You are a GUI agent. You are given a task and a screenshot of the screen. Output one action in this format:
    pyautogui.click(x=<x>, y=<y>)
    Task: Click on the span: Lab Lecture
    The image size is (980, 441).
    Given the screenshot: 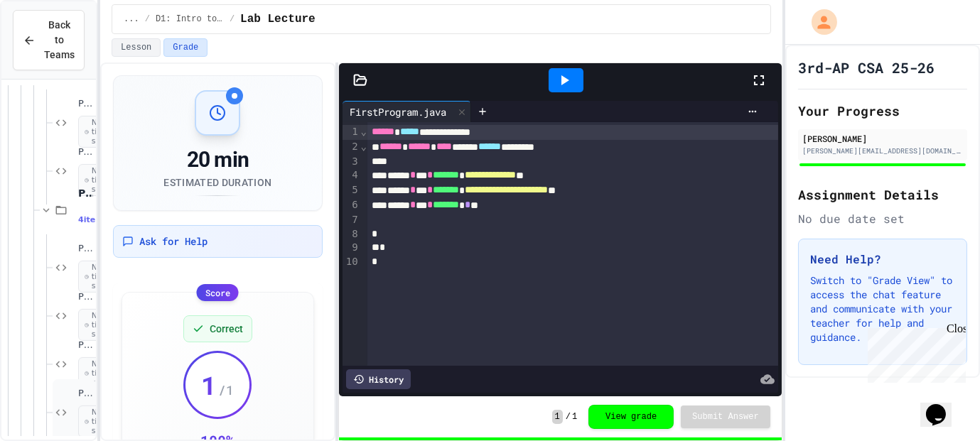 What is the action you would take?
    pyautogui.click(x=277, y=20)
    